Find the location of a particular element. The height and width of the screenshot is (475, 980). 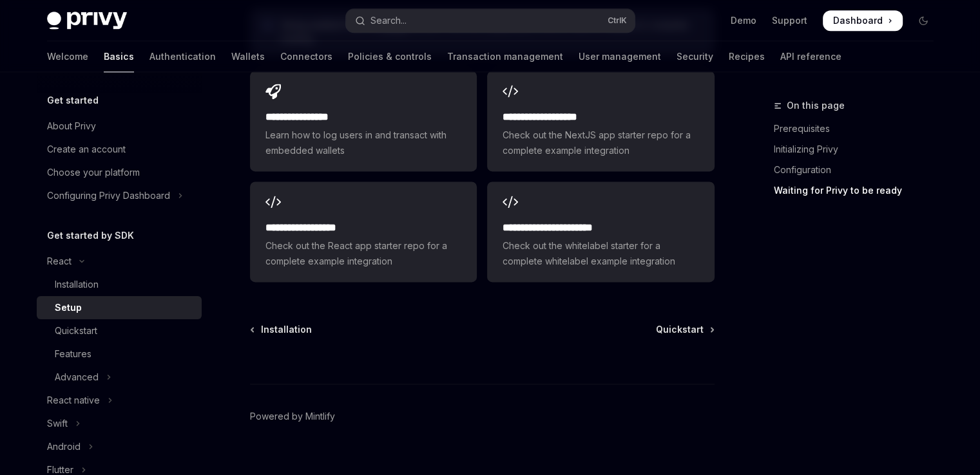

a: Authentication is located at coordinates (182, 56).